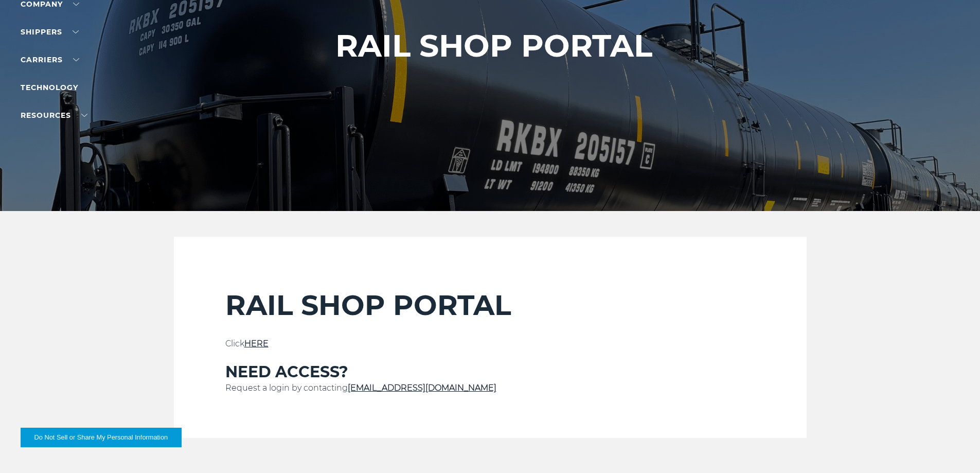 This screenshot has width=980, height=473. What do you see at coordinates (490, 372) in the screenshot?
I see `h3: NEED ACCESS?` at bounding box center [490, 372].